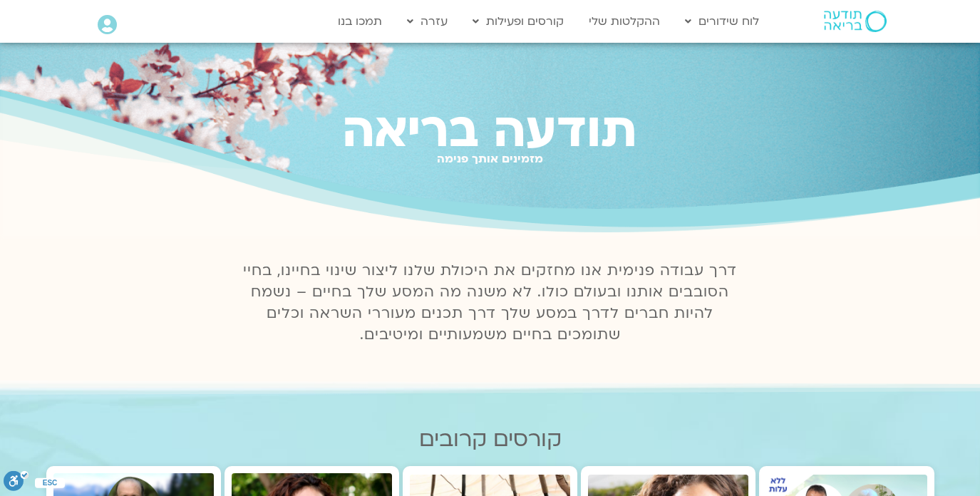 This screenshot has width=980, height=496. Describe the element at coordinates (427, 22) in the screenshot. I see `a: עזרה` at that location.